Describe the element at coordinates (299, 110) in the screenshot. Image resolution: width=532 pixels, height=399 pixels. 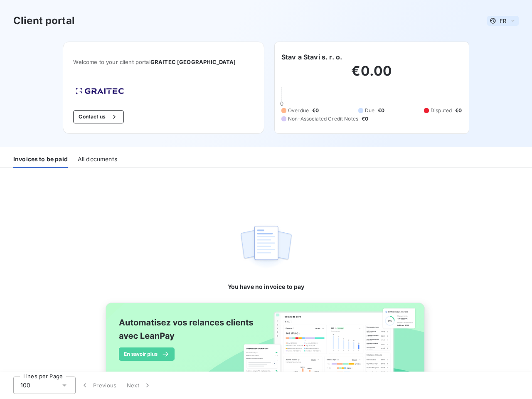
I see `span: Overdue` at that location.